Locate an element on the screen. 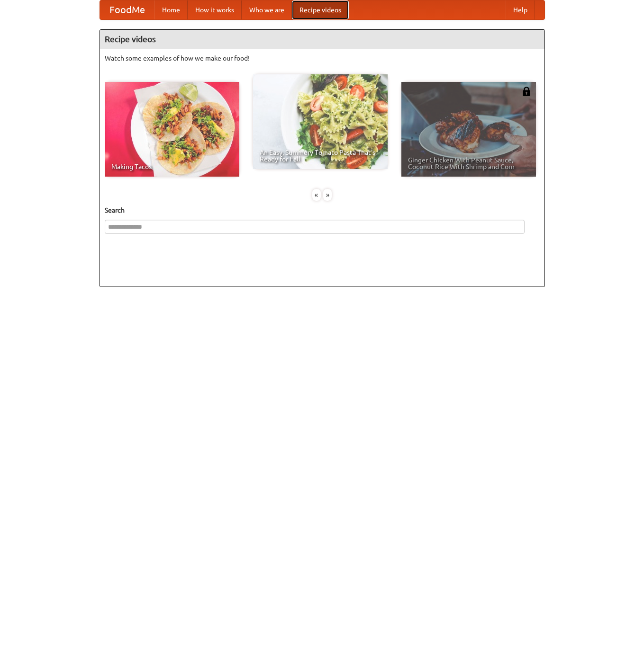 The height and width of the screenshot is (670, 644). span: Making Tacos is located at coordinates (172, 166).